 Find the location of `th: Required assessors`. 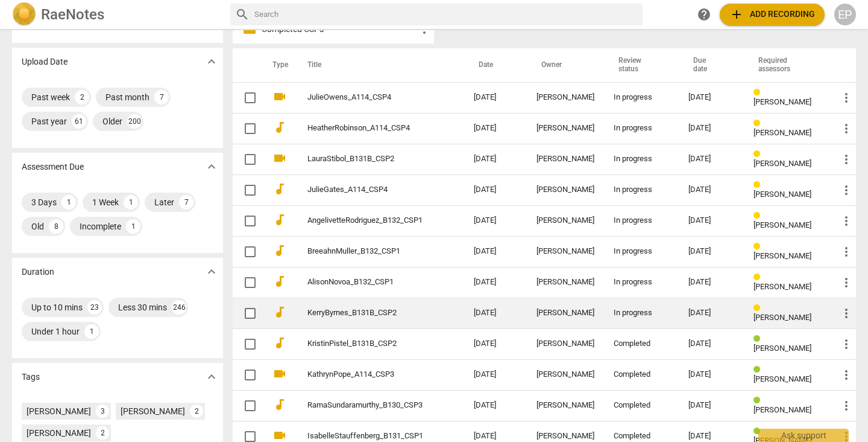

th: Required assessors is located at coordinates (787, 65).